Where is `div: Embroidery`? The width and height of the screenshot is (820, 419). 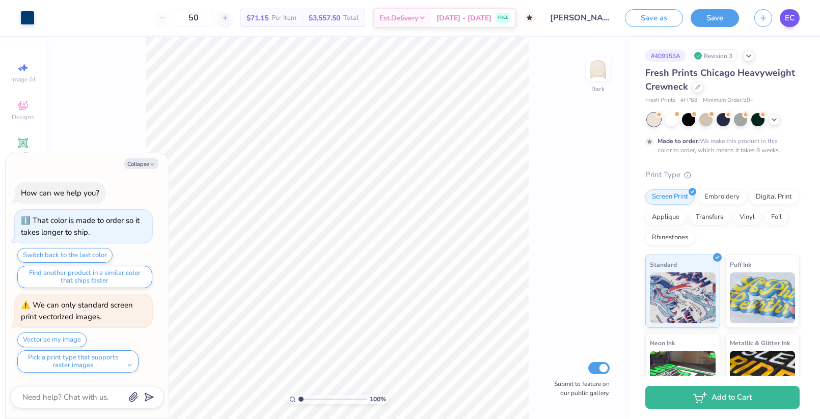
div: Embroidery is located at coordinates (722, 197).